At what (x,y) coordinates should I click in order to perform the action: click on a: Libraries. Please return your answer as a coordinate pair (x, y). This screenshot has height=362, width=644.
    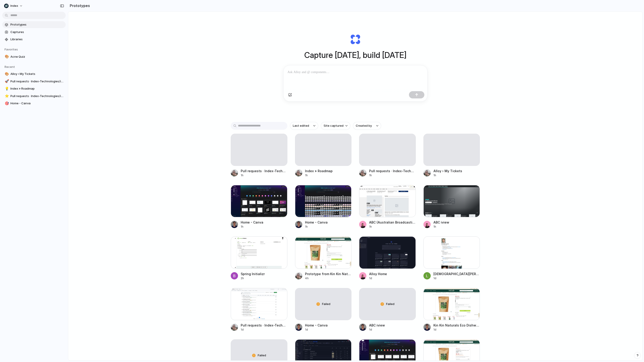
    Looking at the image, I should click on (34, 39).